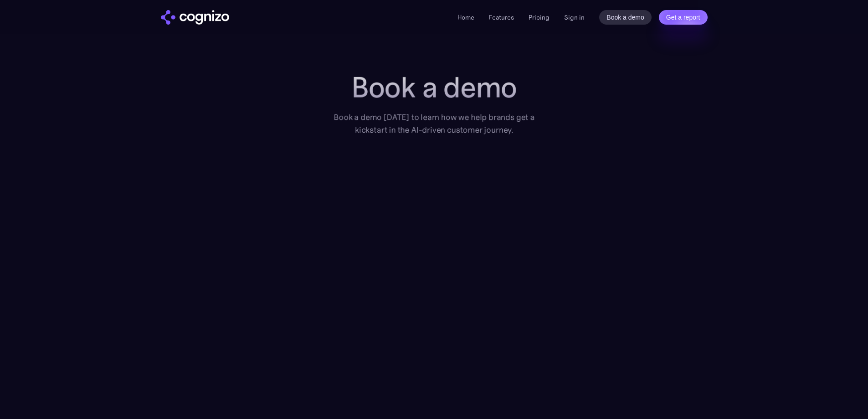 The image size is (868, 419). Describe the element at coordinates (195, 17) in the screenshot. I see `a: home` at that location.